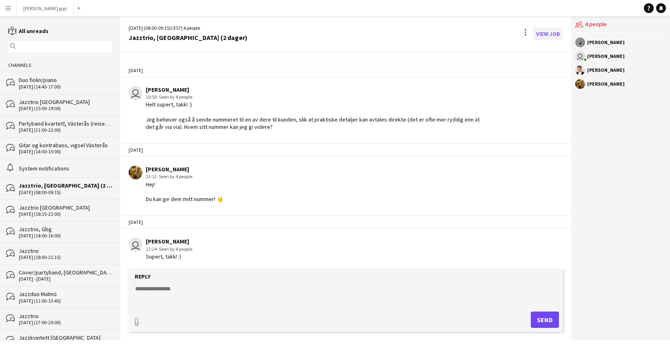 This screenshot has height=345, width=670. Describe the element at coordinates (621, 25) in the screenshot. I see `div: 4 people` at that location.